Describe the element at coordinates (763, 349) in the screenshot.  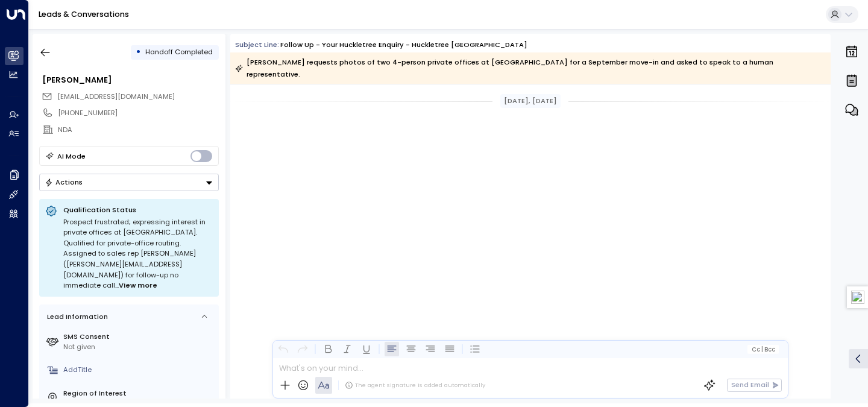
I see `span: Cc Bcc` at that location.